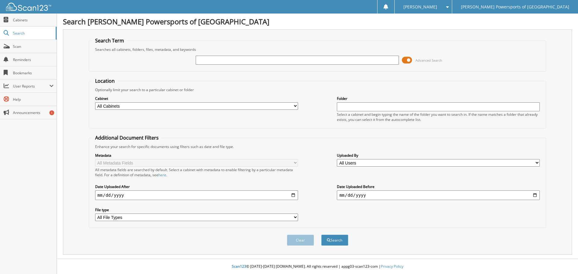 The image size is (578, 274). I want to click on div: Enhance your search for specific documents using filters such as date and file type., so click(318, 147).